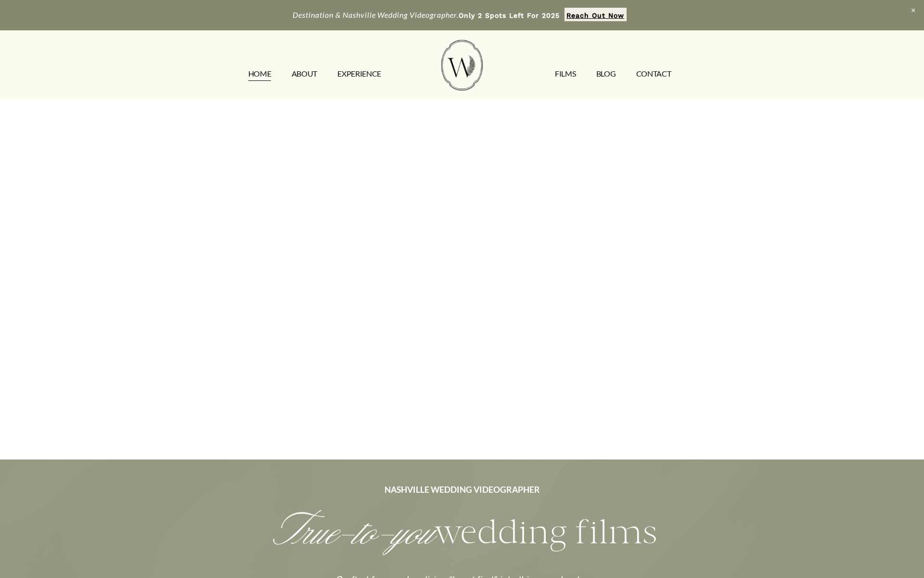 The width and height of the screenshot is (924, 578). Describe the element at coordinates (596, 15) in the screenshot. I see `strong: Reach Out Now` at that location.